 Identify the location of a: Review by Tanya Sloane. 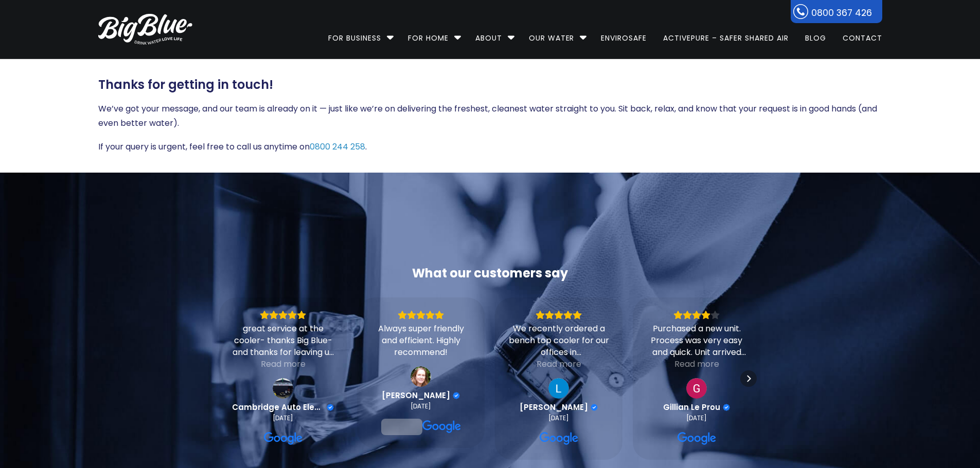
(421, 396).